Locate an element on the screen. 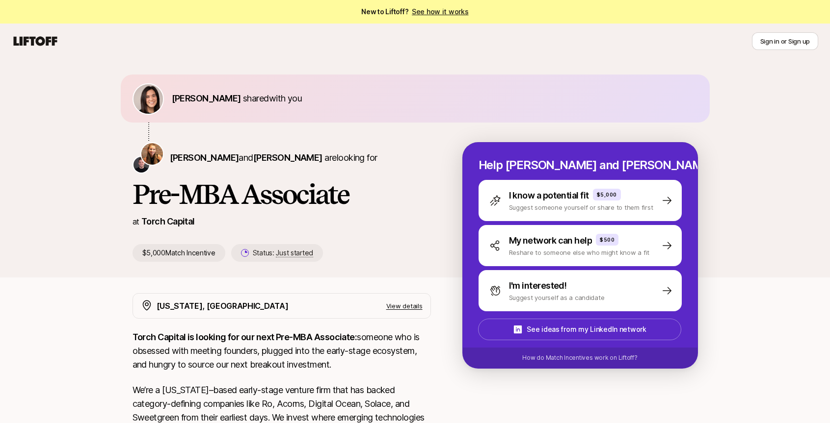 The width and height of the screenshot is (830, 423). p: are looking for is located at coordinates (273, 158).